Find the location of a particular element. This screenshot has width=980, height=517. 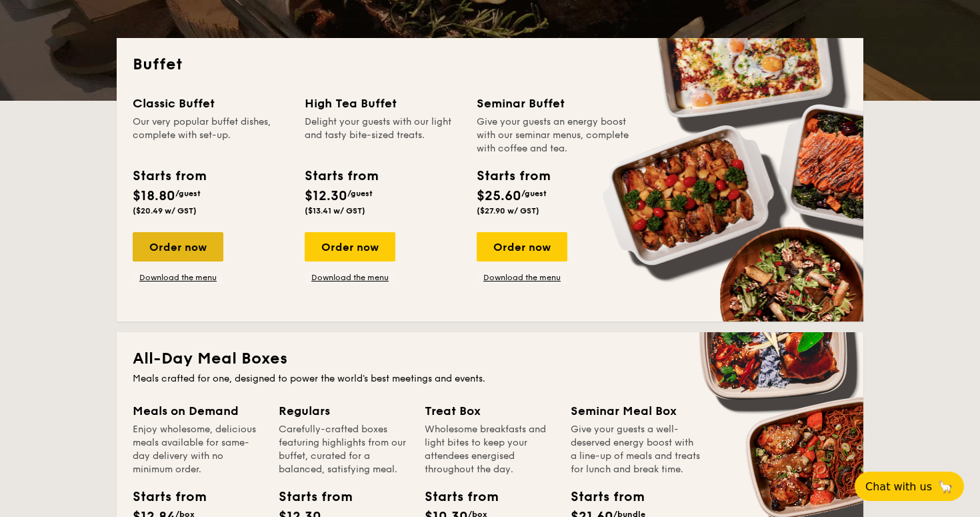

h2: All-Day Meal Boxes is located at coordinates (490, 359).